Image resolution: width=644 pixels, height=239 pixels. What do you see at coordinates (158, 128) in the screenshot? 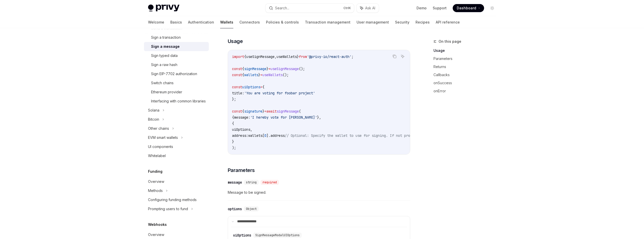
I see `div: Other chains` at bounding box center [158, 128].